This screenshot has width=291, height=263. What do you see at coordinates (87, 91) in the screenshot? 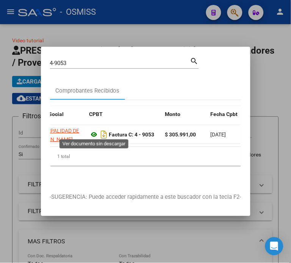
I see `div: Comprobantes Recibidos` at bounding box center [87, 91].